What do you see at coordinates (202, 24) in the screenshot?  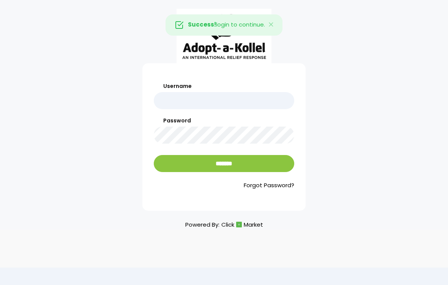 I see `strong: Success!` at bounding box center [202, 24].